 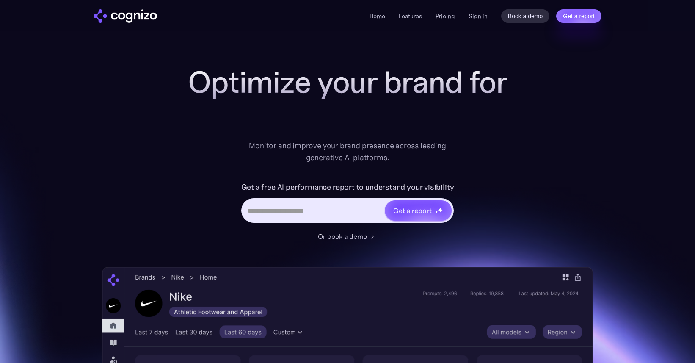 I want to click on a: Pricing, so click(x=445, y=16).